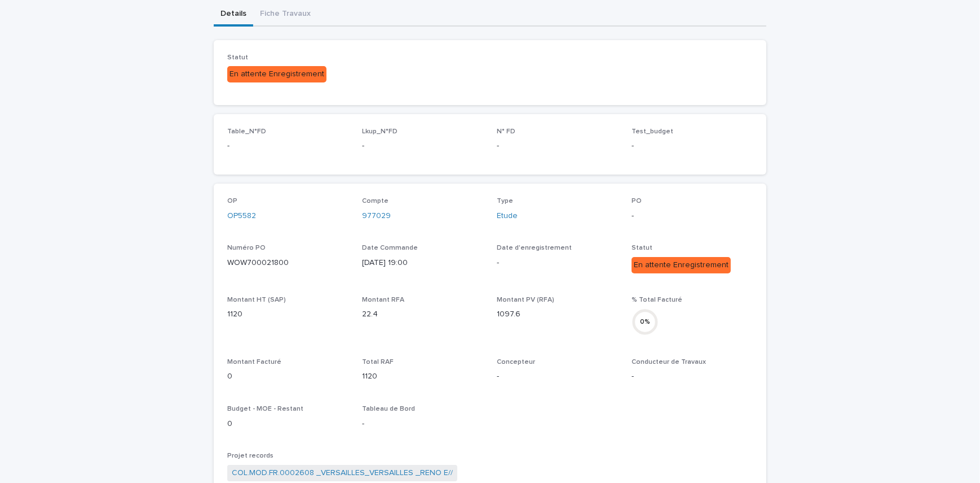 The height and width of the screenshot is (483, 980). Describe the element at coordinates (342, 473) in the screenshot. I see `a: COL.MOD.FR.0002608 _VERSAILLES_VERSAILLES _RENO E//` at that location.